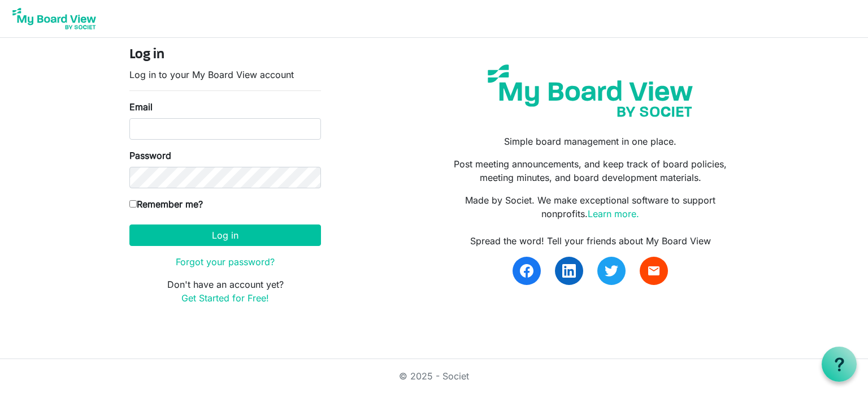 The width and height of the screenshot is (868, 393). What do you see at coordinates (54, 19) in the screenshot?
I see `img: My Board View Logo` at bounding box center [54, 19].